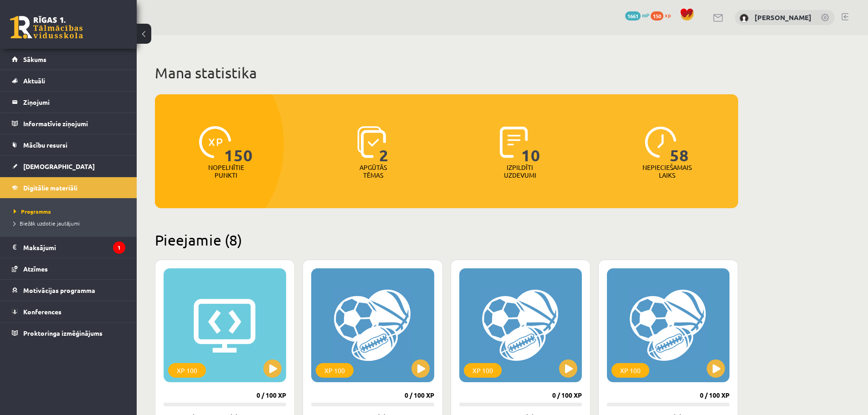 The width and height of the screenshot is (868, 415). I want to click on span: Sākums, so click(35, 60).